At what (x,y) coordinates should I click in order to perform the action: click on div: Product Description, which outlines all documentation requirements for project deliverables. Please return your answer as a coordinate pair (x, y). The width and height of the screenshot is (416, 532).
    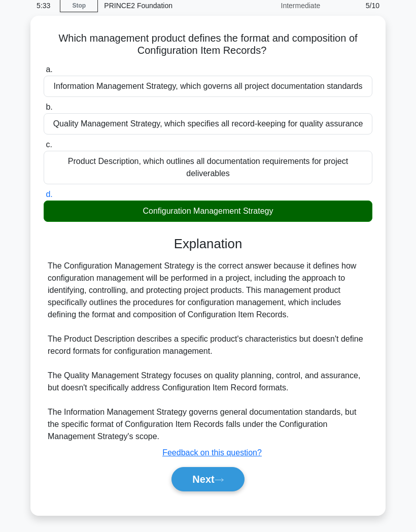
    Looking at the image, I should click on (208, 168).